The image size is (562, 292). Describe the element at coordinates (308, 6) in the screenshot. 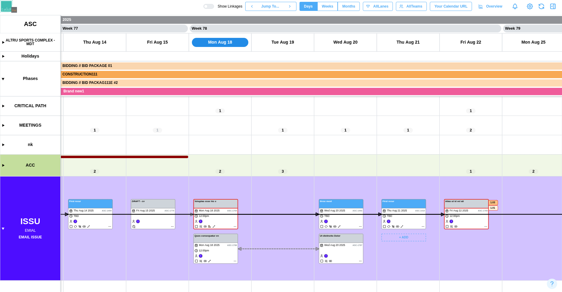

I see `span: Days` at that location.